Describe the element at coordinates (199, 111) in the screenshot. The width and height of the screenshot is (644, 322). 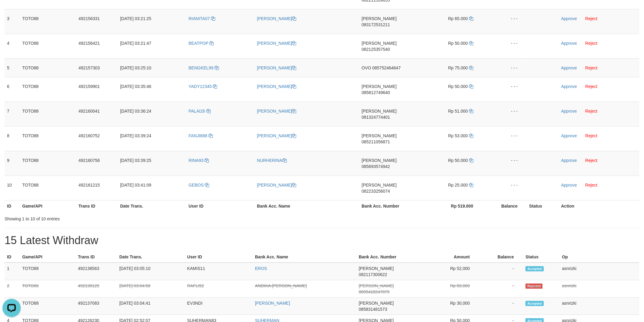
I see `a: PALAI26` at that location.